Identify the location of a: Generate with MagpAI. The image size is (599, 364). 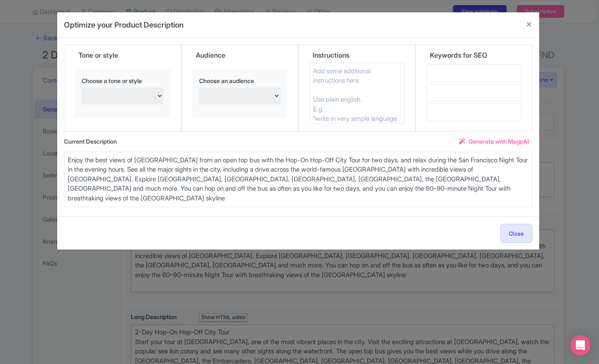
(494, 143).